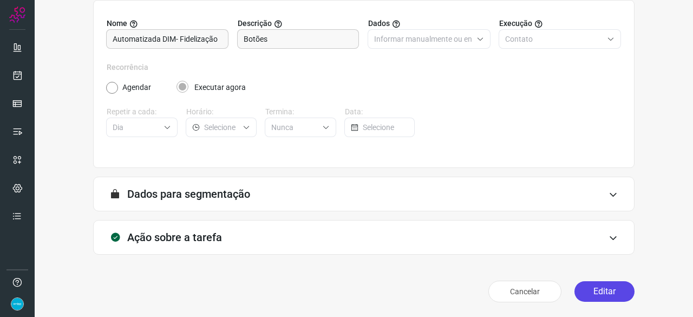 Image resolution: width=693 pixels, height=317 pixels. Describe the element at coordinates (174, 237) in the screenshot. I see `h3: Ação sobre a tarefa` at that location.